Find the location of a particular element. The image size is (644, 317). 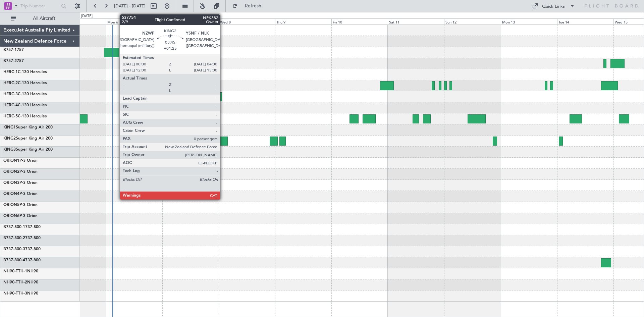

a: B737-800-2737-800 is located at coordinates (22, 238).